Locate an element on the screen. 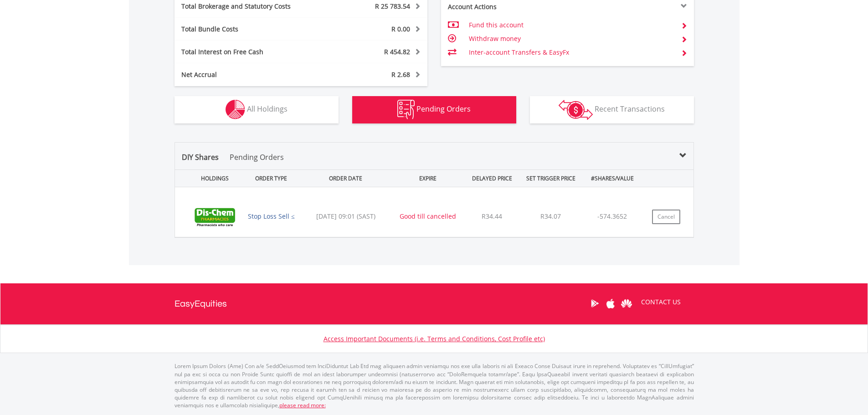  div: #SHARES/VALUE is located at coordinates (612, 178).